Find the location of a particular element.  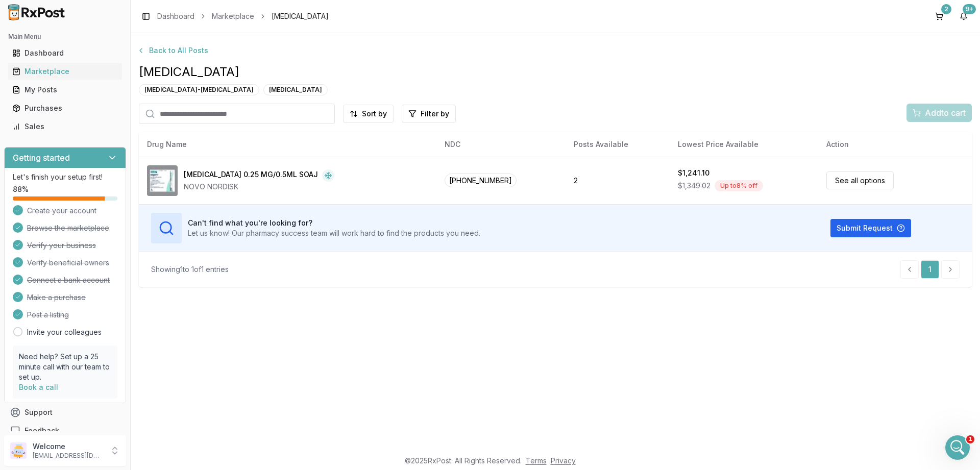

th: Drug Name is located at coordinates (288, 144).